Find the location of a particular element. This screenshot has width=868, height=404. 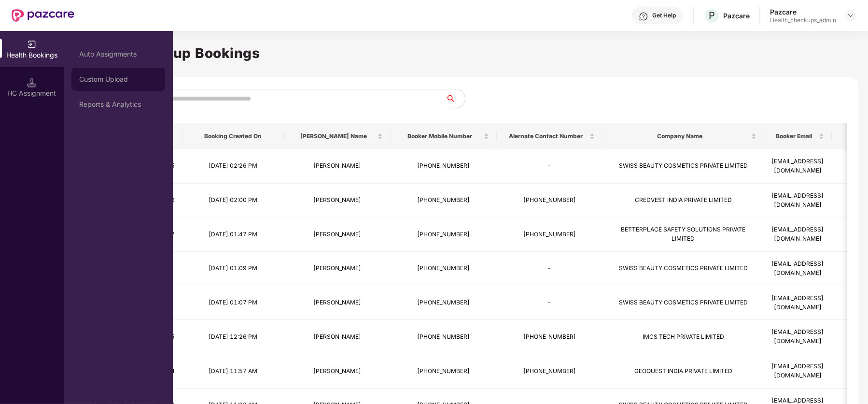

th: Booker Mobile Number is located at coordinates (444, 136).